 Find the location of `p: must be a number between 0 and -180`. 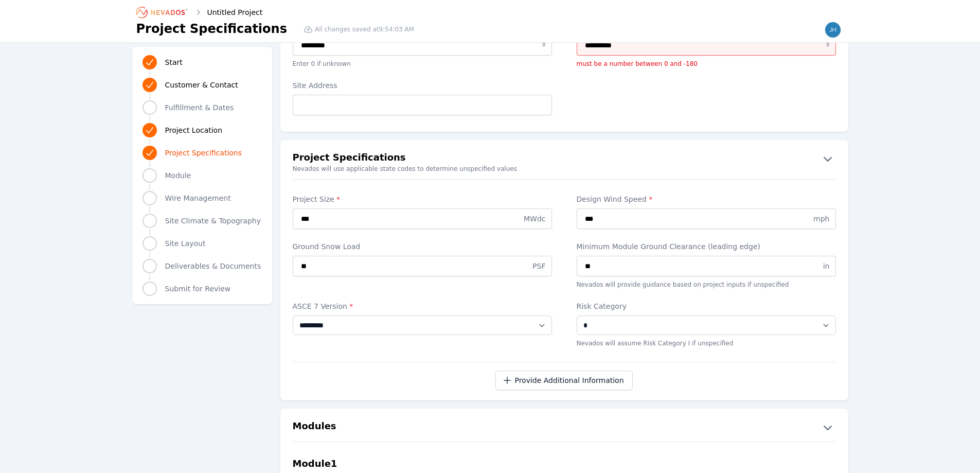

p: must be a number between 0 and -180 is located at coordinates (706, 64).